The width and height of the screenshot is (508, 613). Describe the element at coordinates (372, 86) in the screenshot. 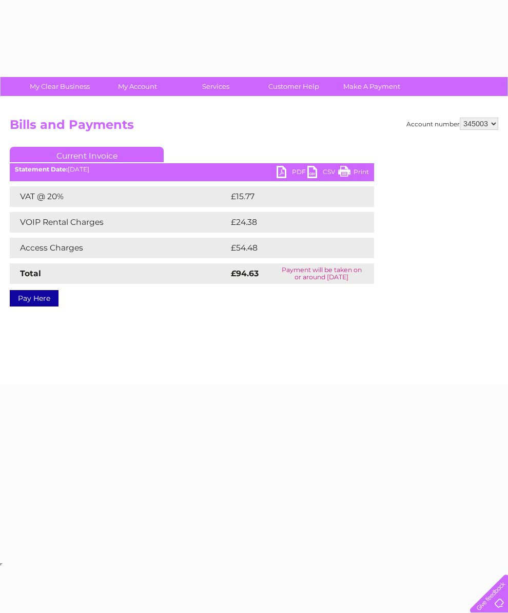

I see `a: Make A Payment` at that location.